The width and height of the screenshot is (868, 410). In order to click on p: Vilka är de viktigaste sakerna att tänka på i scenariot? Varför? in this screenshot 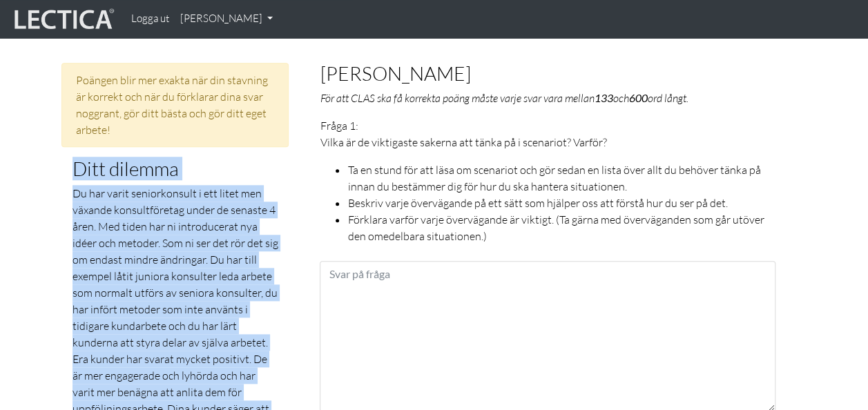, I will do `click(547, 143)`.